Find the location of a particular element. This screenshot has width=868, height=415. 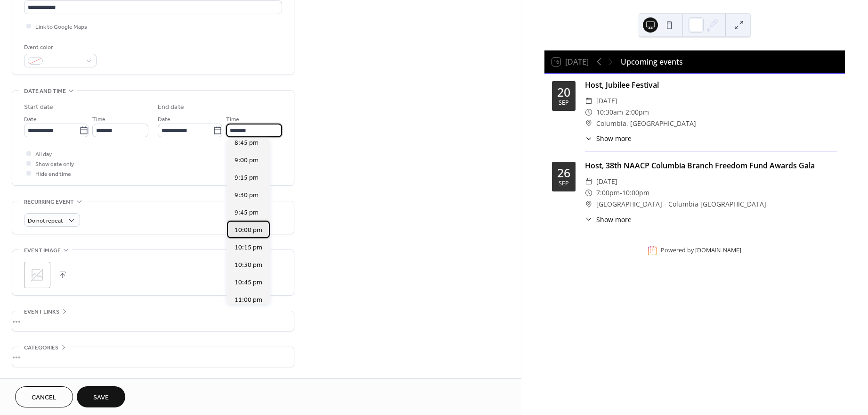

span: 8:45 pm is located at coordinates (247, 143).